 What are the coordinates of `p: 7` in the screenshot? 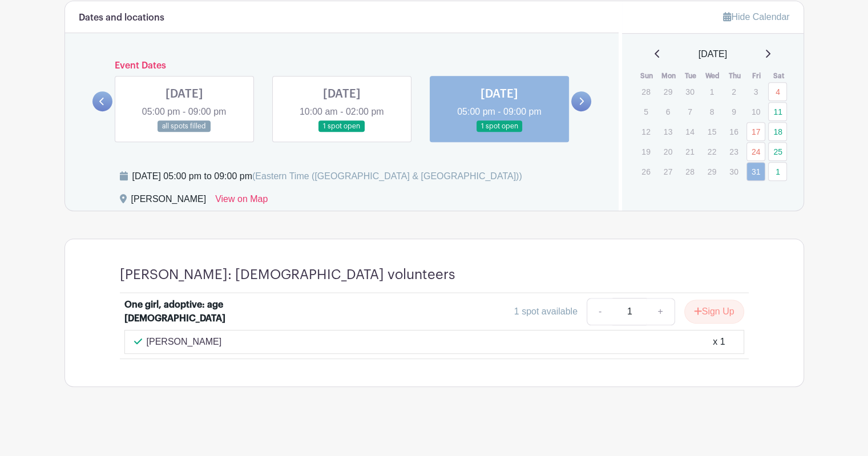 It's located at (689, 112).